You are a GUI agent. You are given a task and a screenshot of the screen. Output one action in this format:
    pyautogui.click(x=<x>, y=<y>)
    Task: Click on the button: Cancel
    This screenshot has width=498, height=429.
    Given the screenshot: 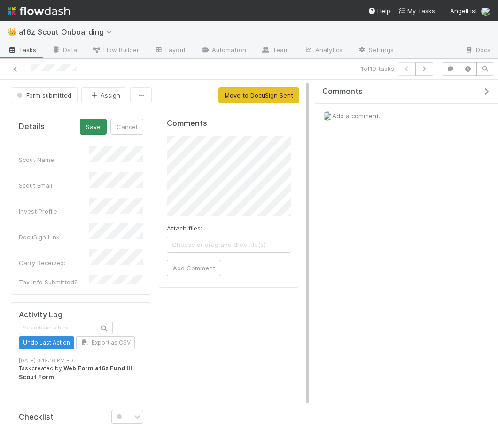 What is the action you would take?
    pyautogui.click(x=127, y=127)
    